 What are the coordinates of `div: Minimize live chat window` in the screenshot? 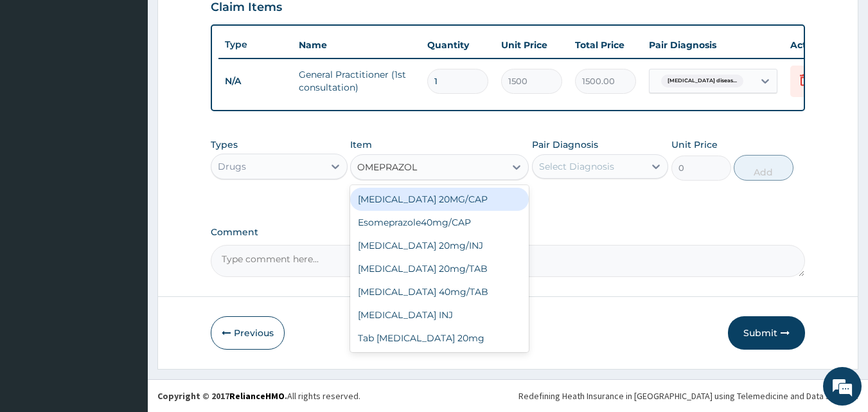 It's located at (227, 22).